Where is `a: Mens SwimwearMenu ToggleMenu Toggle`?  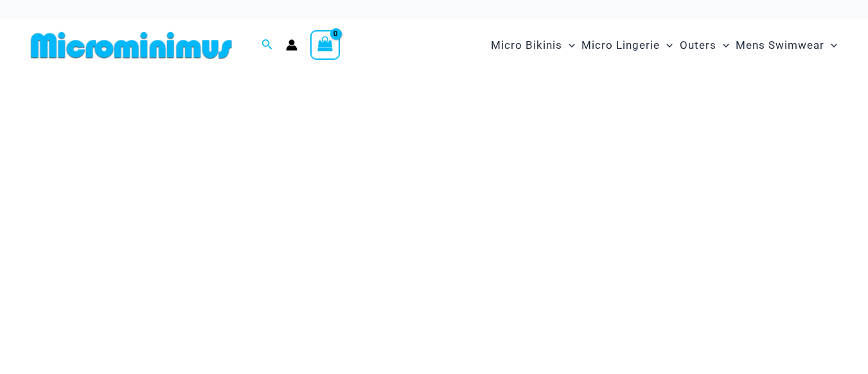 a: Mens SwimwearMenu ToggleMenu Toggle is located at coordinates (787, 45).